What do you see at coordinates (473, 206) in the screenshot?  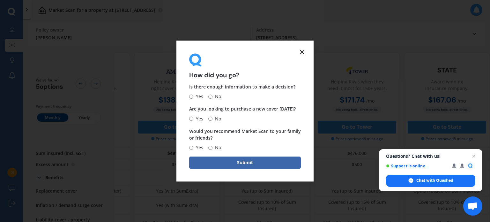 I see `a: Open chat` at bounding box center [473, 206].